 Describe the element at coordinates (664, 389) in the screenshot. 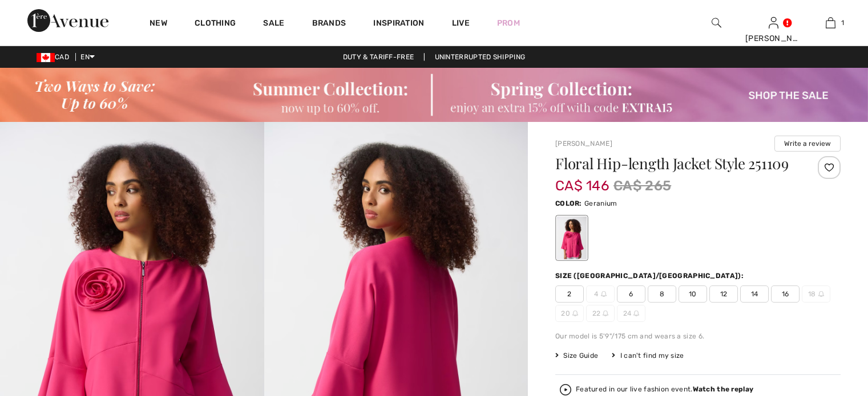

I see `div: Featured in our live fashion event.` at that location.